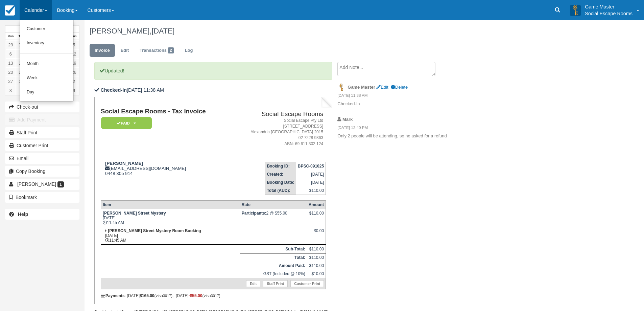 This screenshot has height=311, width=644. I want to click on a: 2, so click(73, 81).